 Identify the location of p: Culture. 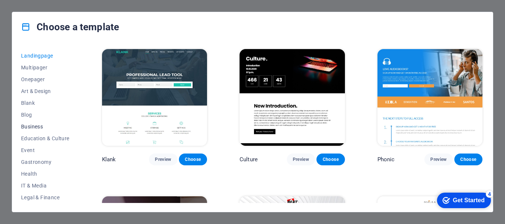
(248, 160).